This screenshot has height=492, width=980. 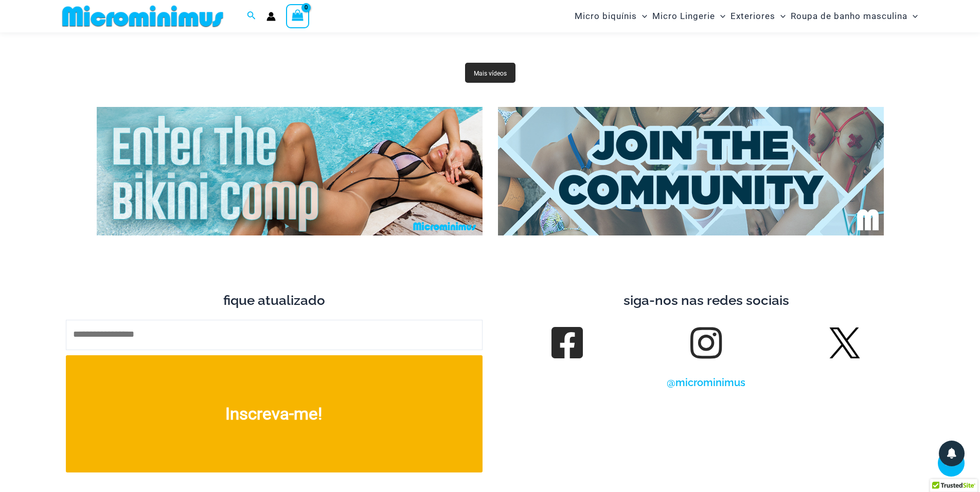 I want to click on nav: Navegação do site, so click(x=746, y=16).